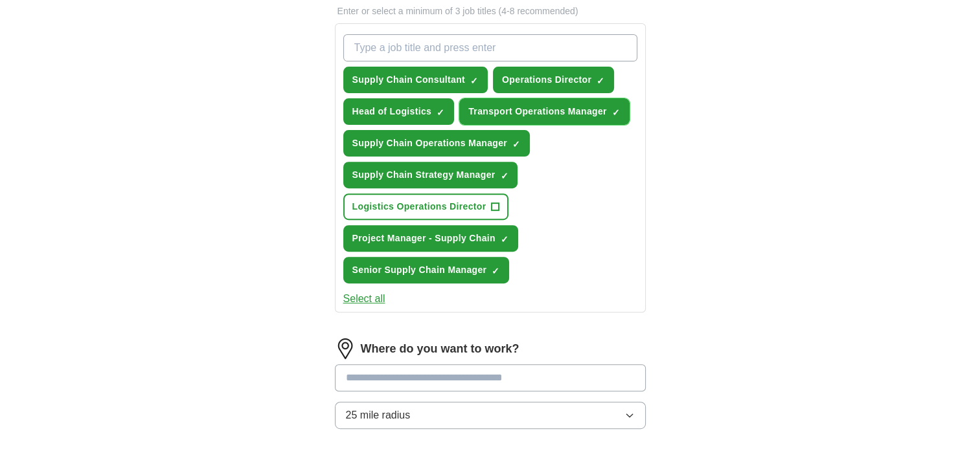  Describe the element at coordinates (419, 207) in the screenshot. I see `span: Logistics Operations Director` at that location.